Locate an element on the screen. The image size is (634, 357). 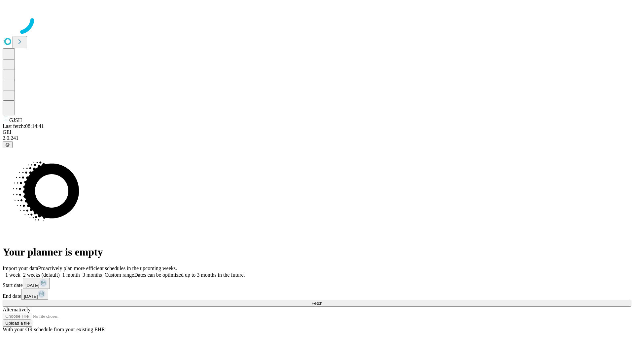
span: Proactively plan more efficient schedules in the upcoming weeks. is located at coordinates (108, 268).